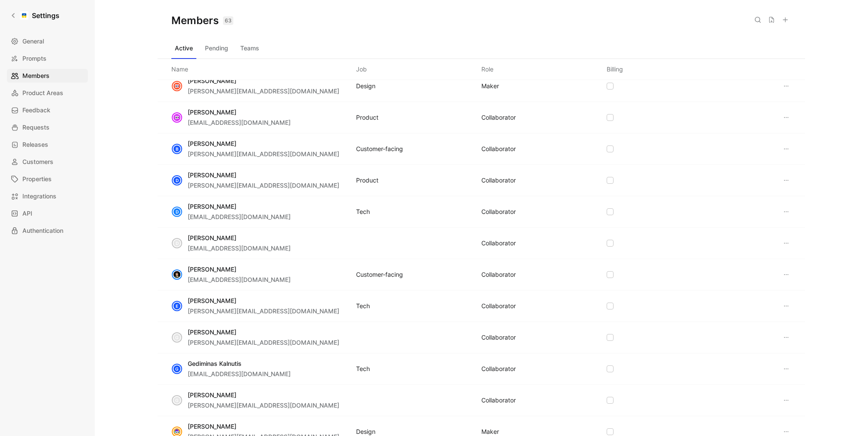 The image size is (868, 436). Describe the element at coordinates (39, 196) in the screenshot. I see `span: Integrations` at that location.